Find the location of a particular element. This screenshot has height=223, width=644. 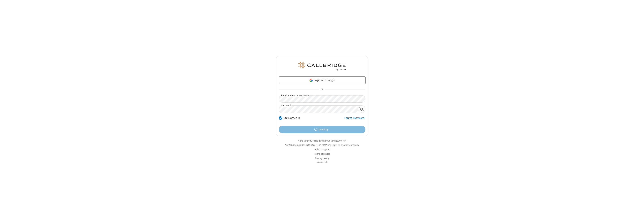

li: Not QA Selenium DO NOT DELETE OR CHANGE? is located at coordinates (322, 145).